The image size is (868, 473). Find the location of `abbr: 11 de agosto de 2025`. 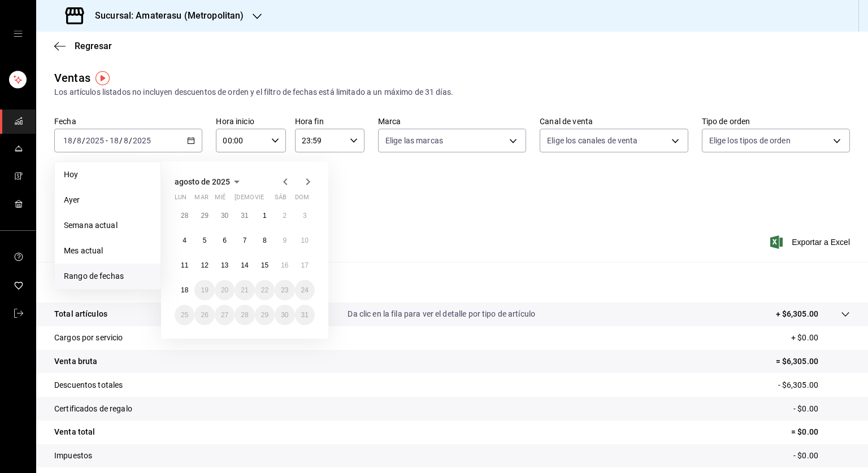

abbr: 11 de agosto de 2025 is located at coordinates (184, 266).